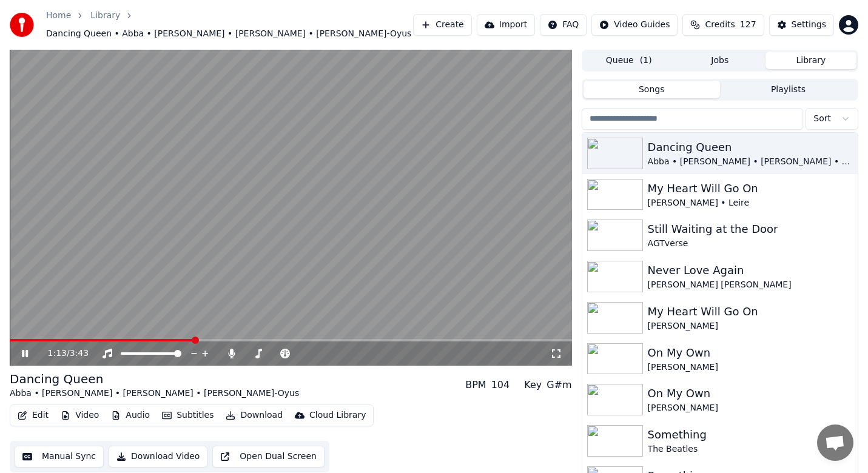 The height and width of the screenshot is (473, 868). I want to click on a: Home, so click(59, 16).